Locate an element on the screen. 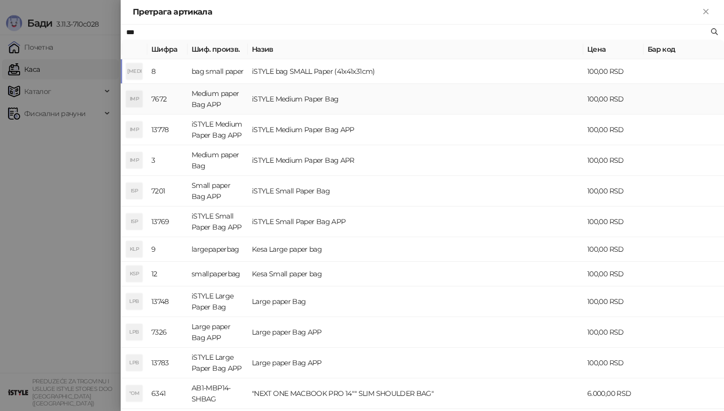 The image size is (724, 411). td: iSTYLE Medium Paper Bag is located at coordinates (415, 99).